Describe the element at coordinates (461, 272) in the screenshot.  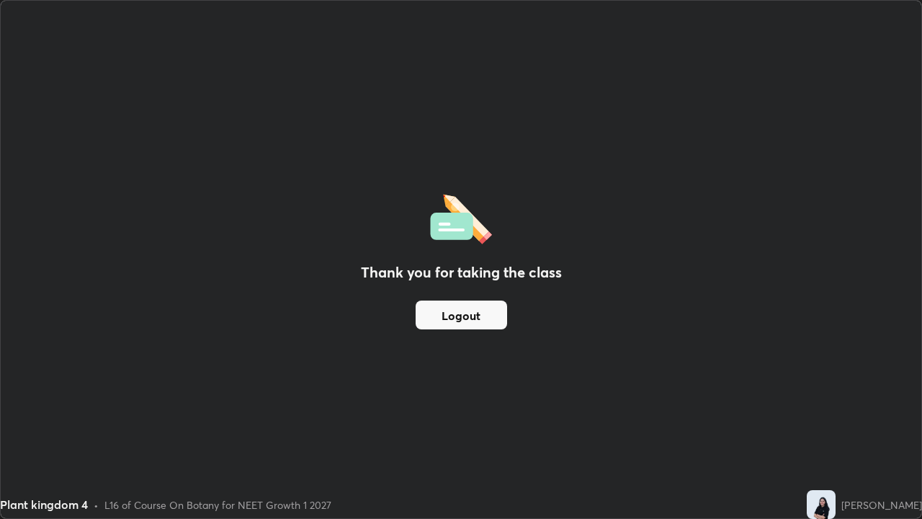
I see `h2: Thank you for taking the class` at that location.